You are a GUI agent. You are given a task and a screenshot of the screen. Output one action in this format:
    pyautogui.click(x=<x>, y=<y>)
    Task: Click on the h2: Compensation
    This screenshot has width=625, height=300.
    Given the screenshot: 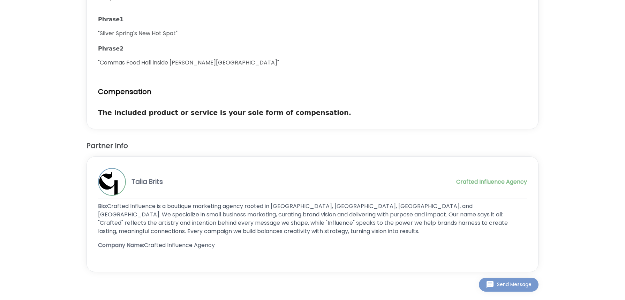 What is the action you would take?
    pyautogui.click(x=313, y=92)
    